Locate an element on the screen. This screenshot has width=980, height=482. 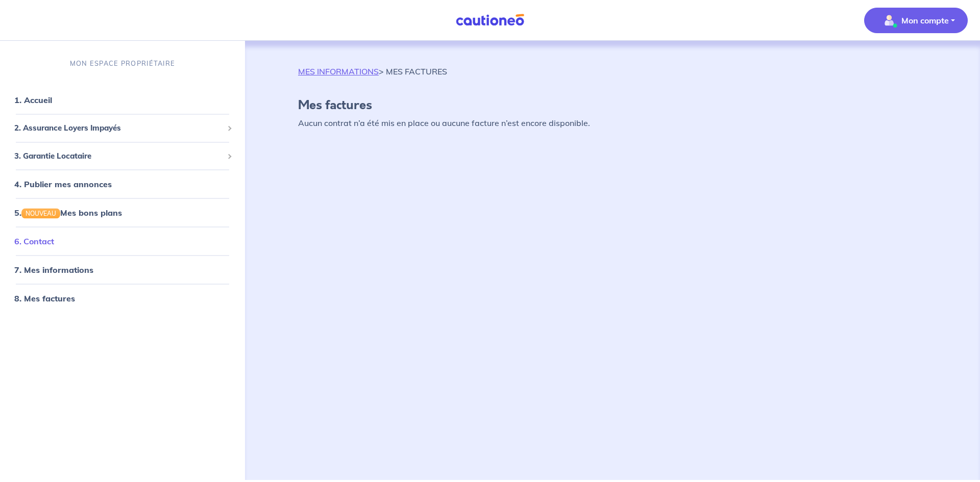
a: MES INFORMATIONS is located at coordinates (338, 71).